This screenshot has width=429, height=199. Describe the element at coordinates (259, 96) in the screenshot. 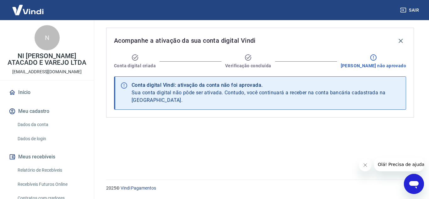

I see `span: Sua conta digital não pôde ser ativada. Contudo, você continuará a receber na conta bancária cada...` at that location.